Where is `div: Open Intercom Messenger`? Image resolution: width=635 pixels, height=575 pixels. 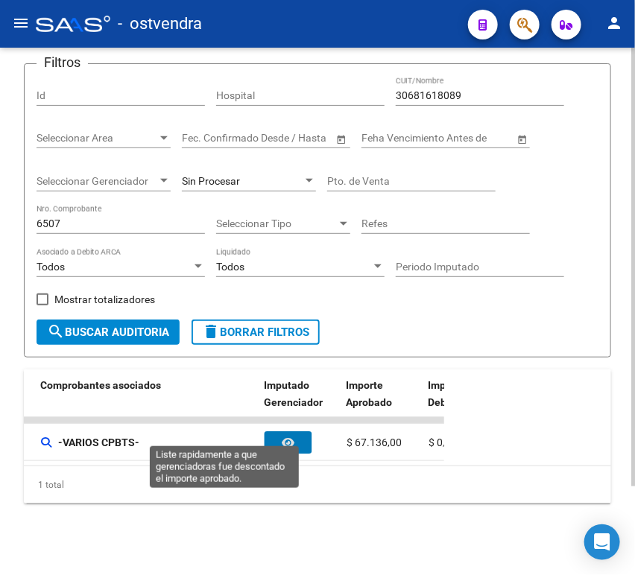
div: Open Intercom Messenger is located at coordinates (602, 542).